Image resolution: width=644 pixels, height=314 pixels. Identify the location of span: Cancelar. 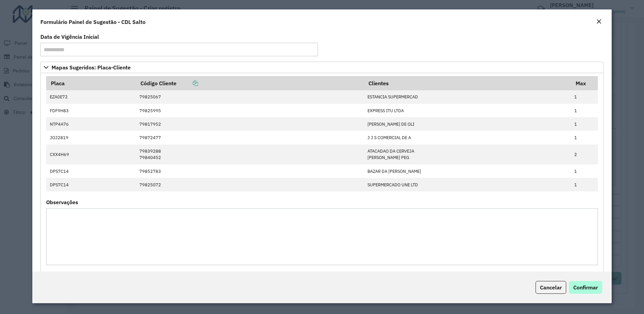
(550, 288).